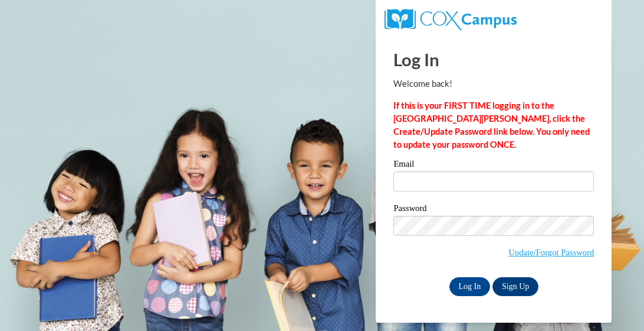 The image size is (644, 331). What do you see at coordinates (494, 59) in the screenshot?
I see `h1: Log In` at bounding box center [494, 59].